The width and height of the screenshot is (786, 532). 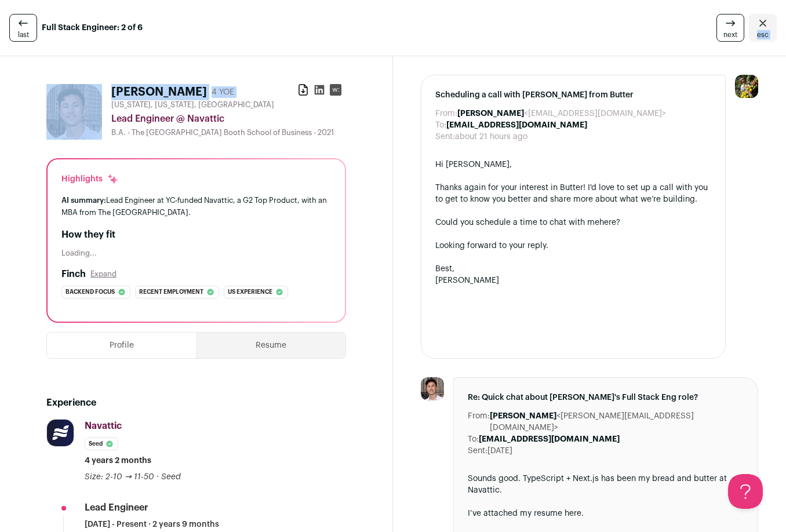 I want to click on dd: about 21 hours ago, so click(x=491, y=137).